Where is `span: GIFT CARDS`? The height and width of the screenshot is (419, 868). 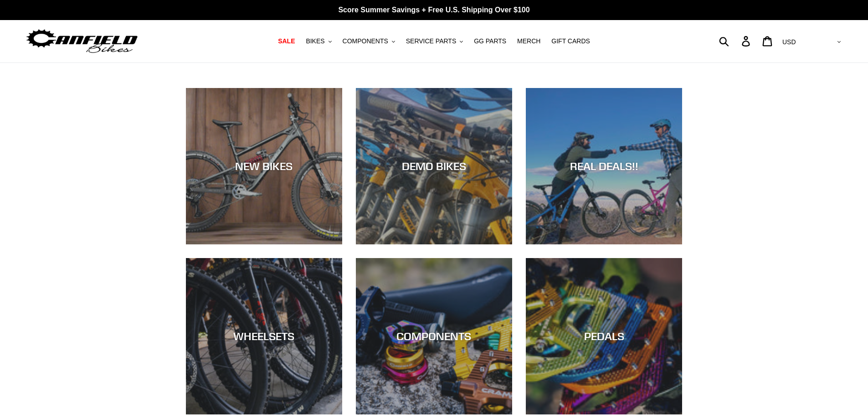
span: GIFT CARDS is located at coordinates (571, 41).